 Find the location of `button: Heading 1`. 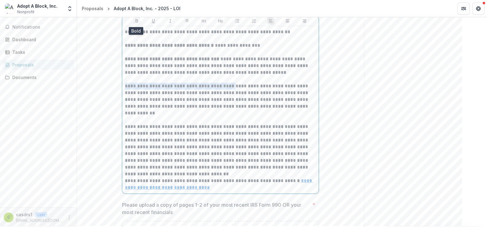

button: Heading 1 is located at coordinates (204, 21).